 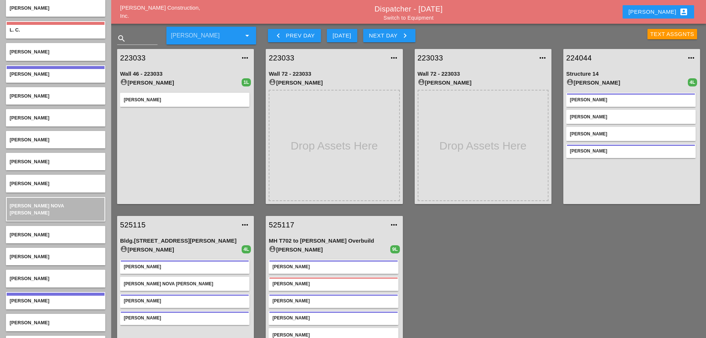 I want to click on i: keyboard_arrow_right, so click(x=405, y=36).